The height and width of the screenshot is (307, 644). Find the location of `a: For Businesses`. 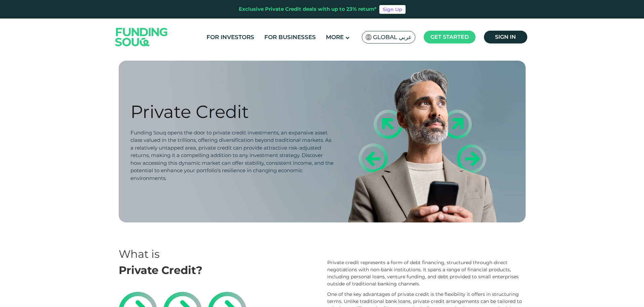

a: For Businesses is located at coordinates (290, 37).